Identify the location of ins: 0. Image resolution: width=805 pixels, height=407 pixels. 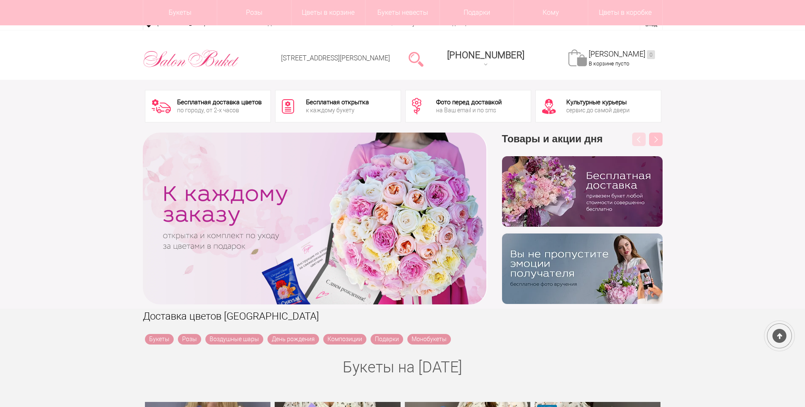
(650, 54).